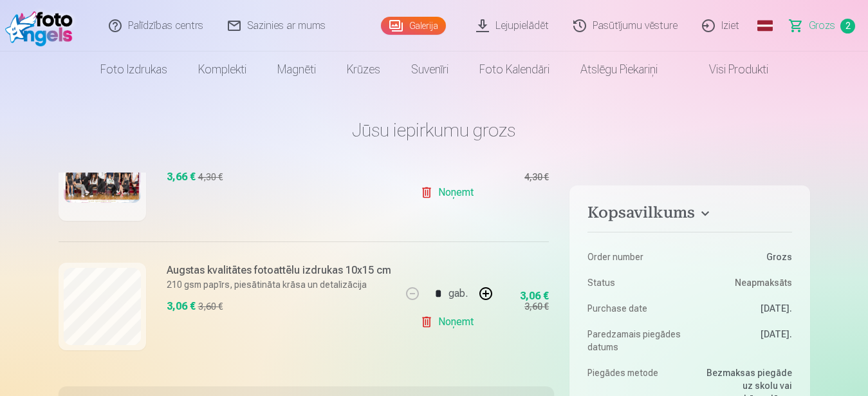 Image resolution: width=868 pixels, height=396 pixels. What do you see at coordinates (430, 69) in the screenshot?
I see `a: Suvenīri` at bounding box center [430, 69].